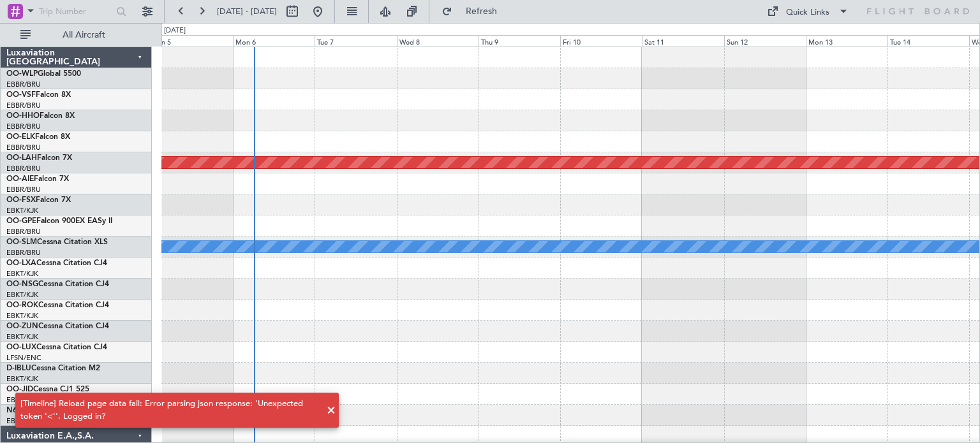 Image resolution: width=980 pixels, height=443 pixels. Describe the element at coordinates (21, 200) in the screenshot. I see `span: OO-FSX` at that location.